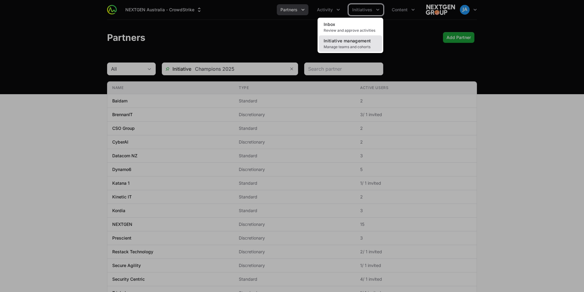 This screenshot has width=584, height=292. I want to click on div: Initiatives menu, so click(366, 10).